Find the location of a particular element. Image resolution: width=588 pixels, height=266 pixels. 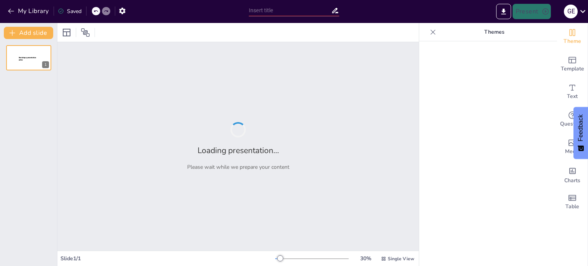

div: Get real-time input from your audience is located at coordinates (573, 119).